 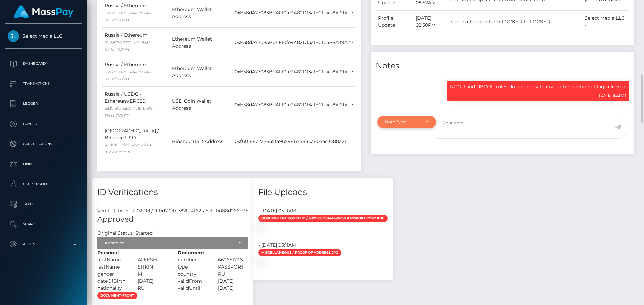 What do you see at coordinates (44, 124) in the screenshot?
I see `p: Payees` at bounding box center [44, 124].